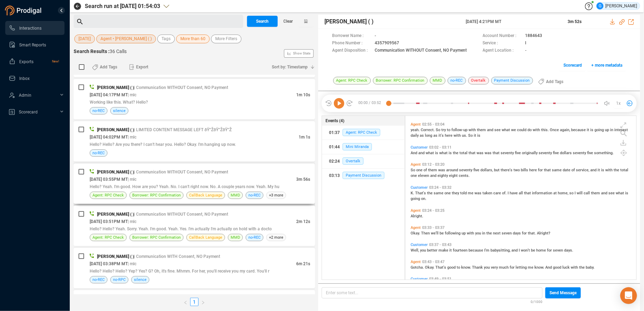  I want to click on span: total, so click(624, 170).